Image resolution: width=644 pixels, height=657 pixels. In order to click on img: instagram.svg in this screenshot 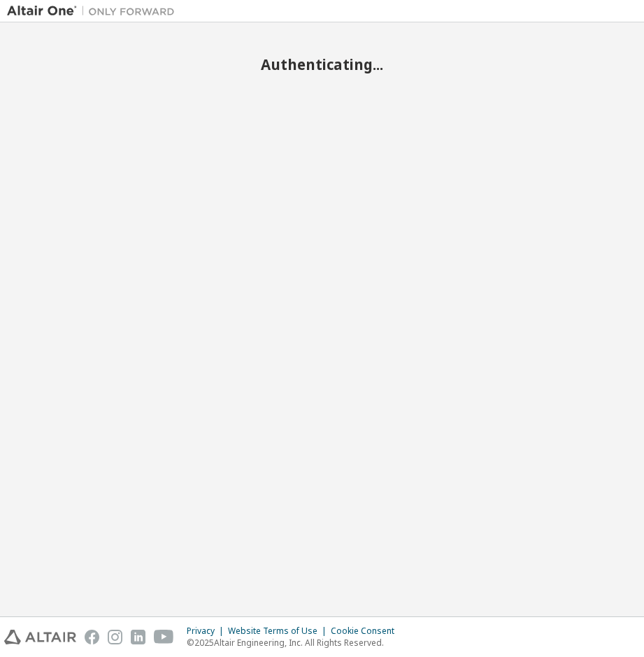, I will do `click(115, 637)`.